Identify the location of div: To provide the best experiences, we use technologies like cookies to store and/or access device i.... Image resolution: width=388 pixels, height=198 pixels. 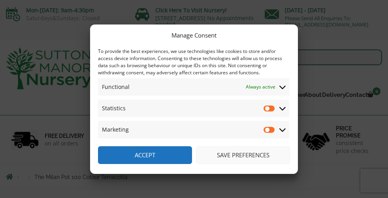
(193, 62).